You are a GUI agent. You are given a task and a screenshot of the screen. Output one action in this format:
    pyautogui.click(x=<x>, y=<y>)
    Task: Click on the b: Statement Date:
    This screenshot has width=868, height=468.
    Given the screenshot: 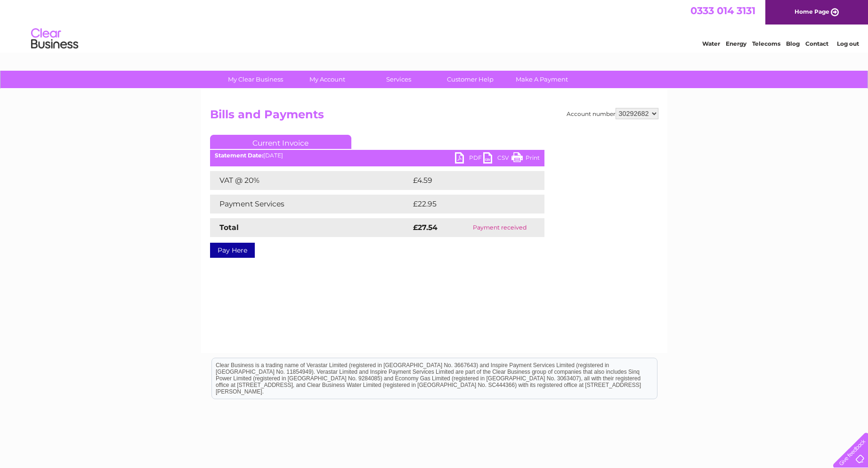 What is the action you would take?
    pyautogui.click(x=239, y=155)
    